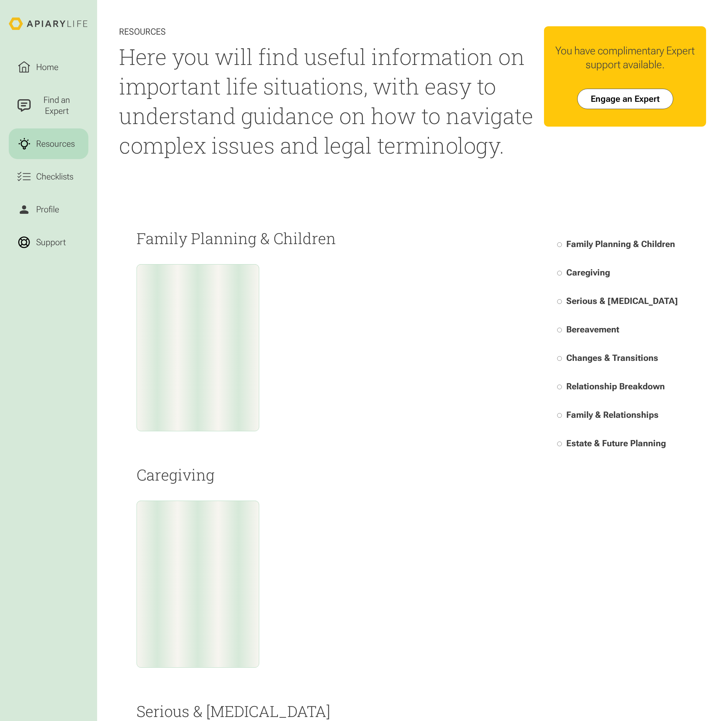 This screenshot has width=728, height=721. Describe the element at coordinates (49, 143) in the screenshot. I see `a: Resources` at that location.